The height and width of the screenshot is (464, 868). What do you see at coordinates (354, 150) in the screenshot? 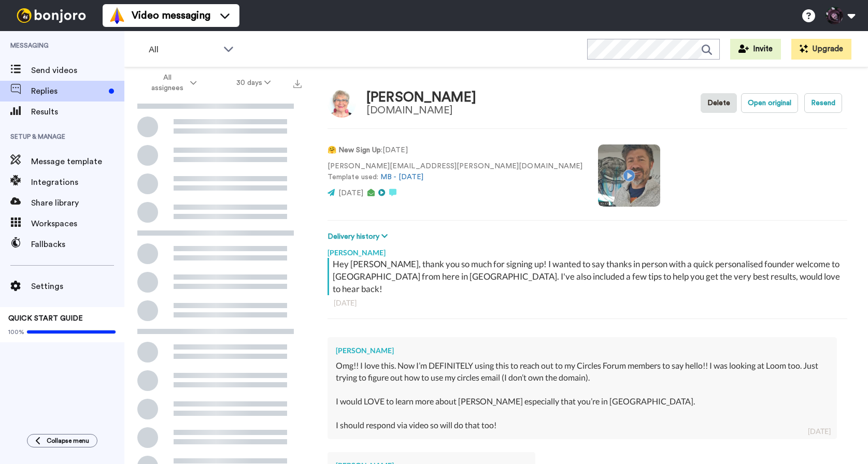
I see `strong: 🤗 New Sign Up` at bounding box center [354, 150].